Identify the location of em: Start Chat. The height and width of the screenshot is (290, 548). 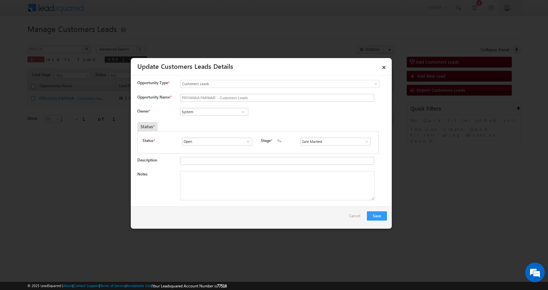
(103, 205).